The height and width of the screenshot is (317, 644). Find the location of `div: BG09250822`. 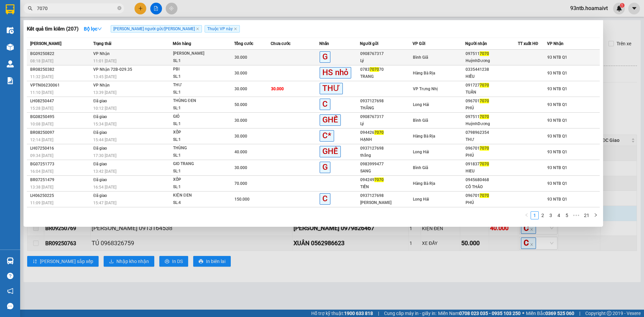

div: BG09250822 is located at coordinates (60, 53).